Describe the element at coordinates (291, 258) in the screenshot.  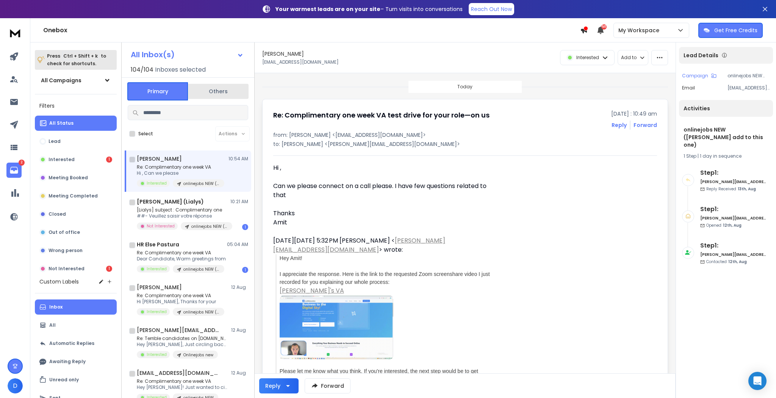
I see `span: Hey Amit!` at that location.